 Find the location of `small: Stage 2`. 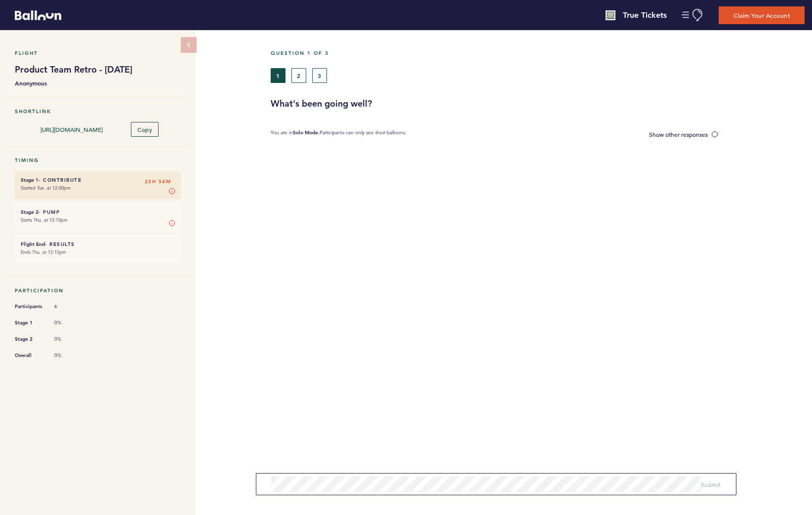

small: Stage 2 is located at coordinates (29, 212).